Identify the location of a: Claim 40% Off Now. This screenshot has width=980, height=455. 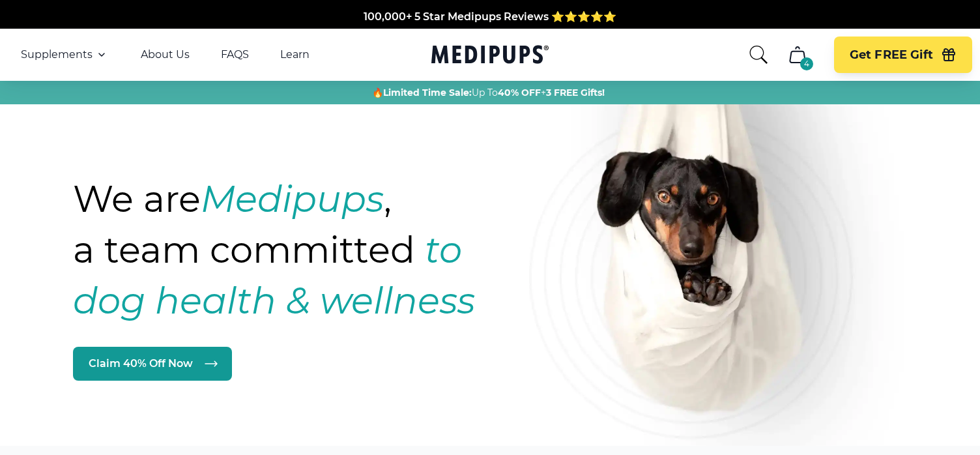
(153, 364).